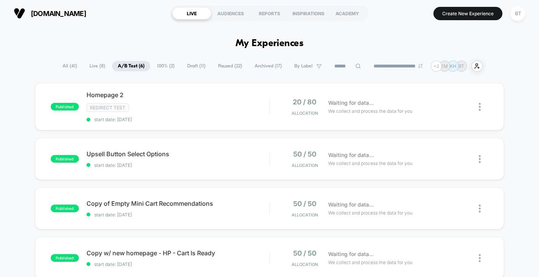  Describe the element at coordinates (230, 66) in the screenshot. I see `span: Paused ( 22 )` at that location.